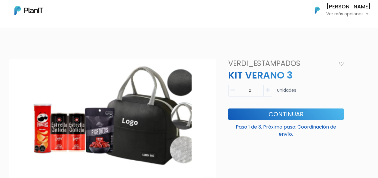 The image size is (378, 178). I want to click on h4: VERDI_ESTAMPADOS, so click(281, 64).